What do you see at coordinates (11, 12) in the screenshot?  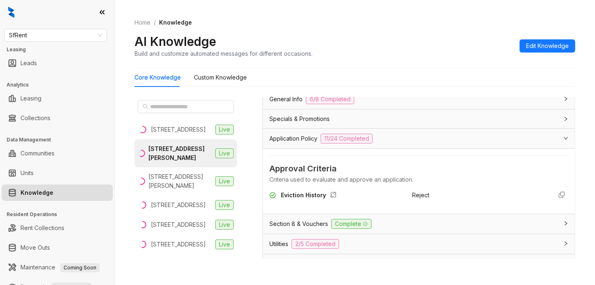 I see `img: logo` at bounding box center [11, 12].